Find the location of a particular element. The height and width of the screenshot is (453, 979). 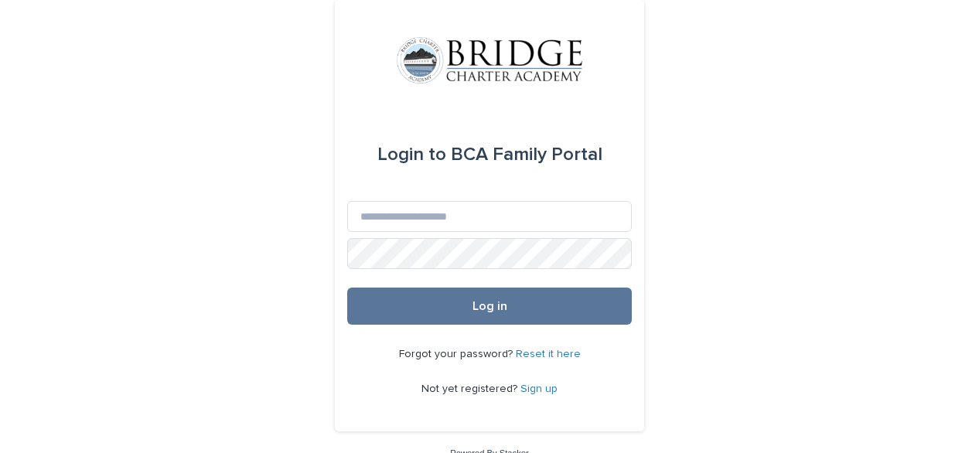

a: Reset it here is located at coordinates (548, 354).